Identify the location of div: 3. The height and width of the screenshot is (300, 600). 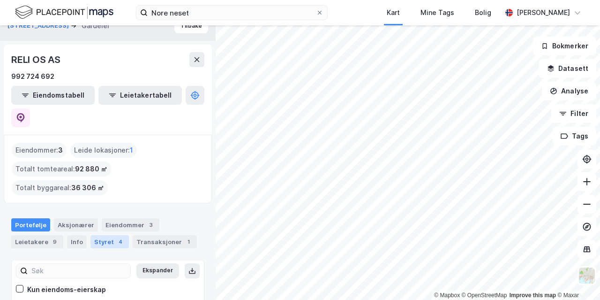
(151, 225).